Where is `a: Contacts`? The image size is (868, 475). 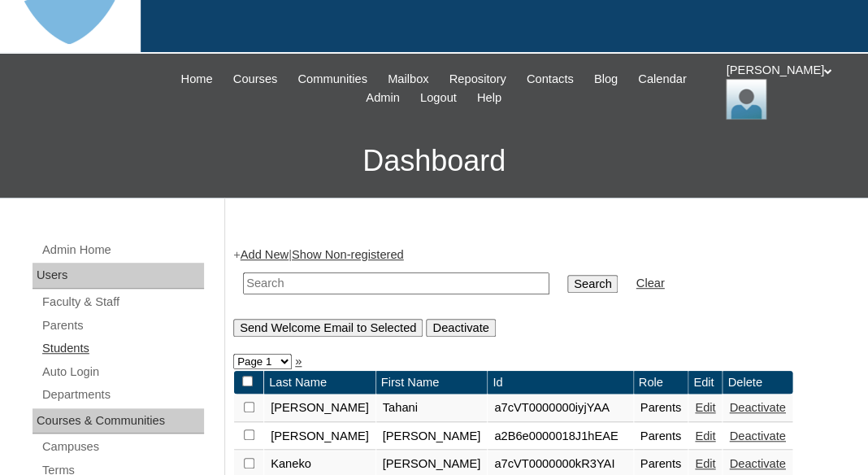
a: Contacts is located at coordinates (551, 79).